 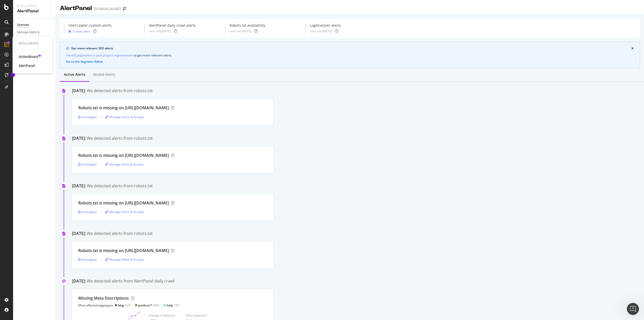 What do you see at coordinates (28, 57) in the screenshot?
I see `div: ActionBoard` at bounding box center [28, 57].